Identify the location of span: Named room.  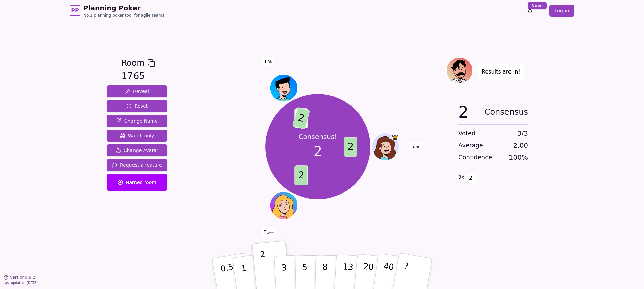
(137, 182).